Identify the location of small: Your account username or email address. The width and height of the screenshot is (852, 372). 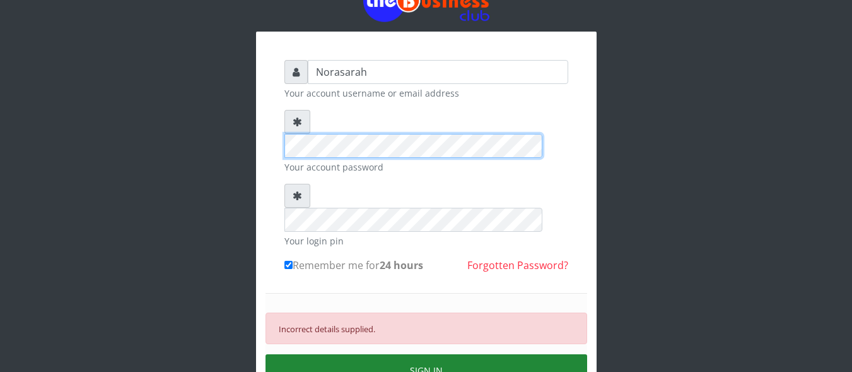
(426, 93).